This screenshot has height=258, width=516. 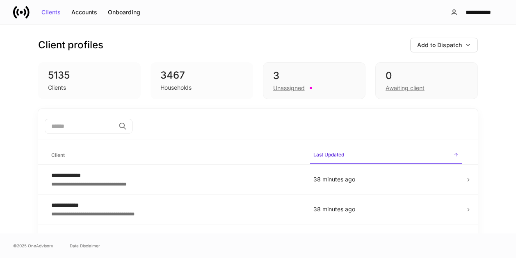 I want to click on h6: Last Updated, so click(x=328, y=155).